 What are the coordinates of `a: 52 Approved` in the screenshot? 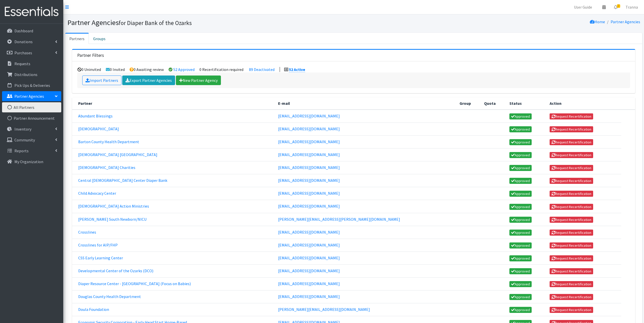 It's located at (184, 69).